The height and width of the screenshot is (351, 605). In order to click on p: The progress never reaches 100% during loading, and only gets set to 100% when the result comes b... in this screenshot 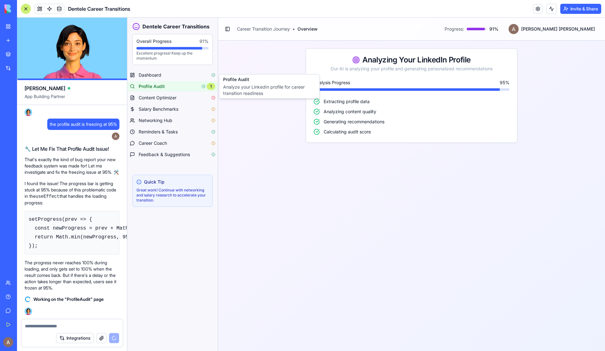, I will do `click(72, 275)`.